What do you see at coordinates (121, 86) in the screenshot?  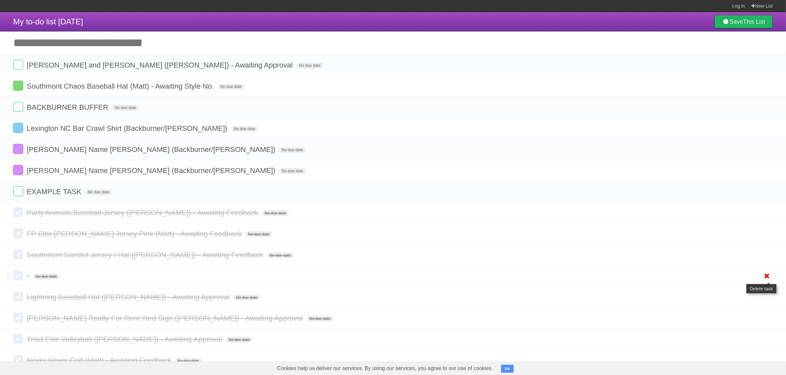 I see `span: Southmont Chaos Baseball Hat (Matt) - Awaiting Style No.` at bounding box center [121, 86].